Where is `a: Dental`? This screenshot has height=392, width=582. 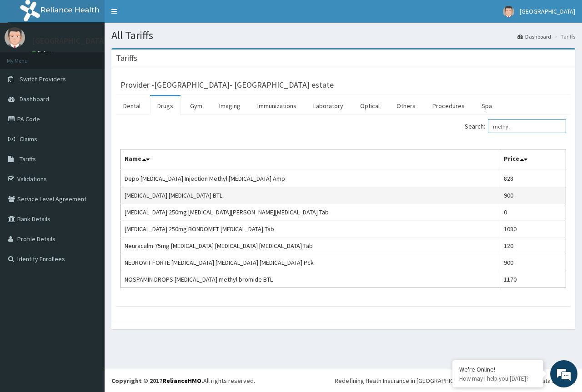 a: Dental is located at coordinates (132, 106).